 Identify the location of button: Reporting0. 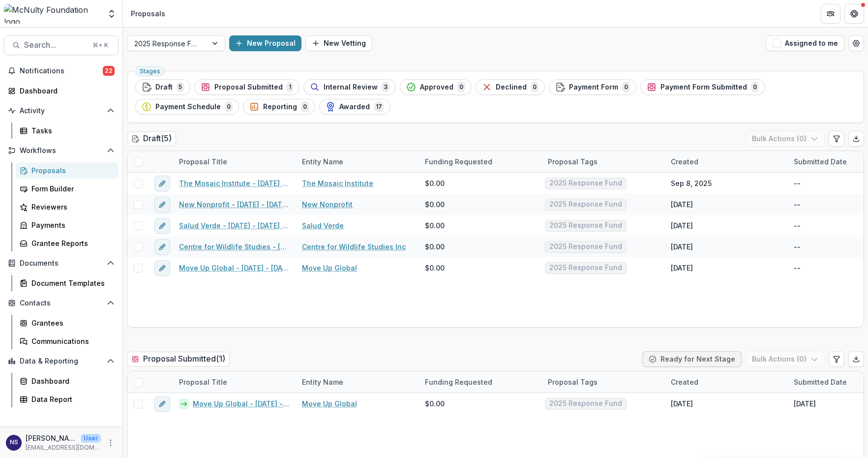
(278, 107).